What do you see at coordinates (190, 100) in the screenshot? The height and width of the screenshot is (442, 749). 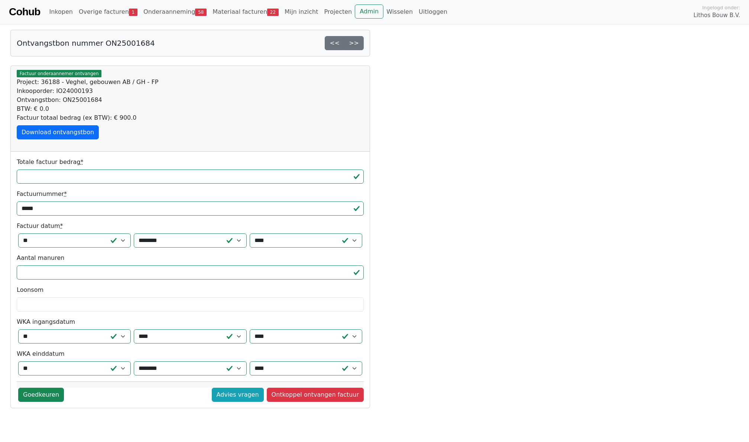 I see `div: Ontvangstbon: ON25001684` at bounding box center [190, 100].